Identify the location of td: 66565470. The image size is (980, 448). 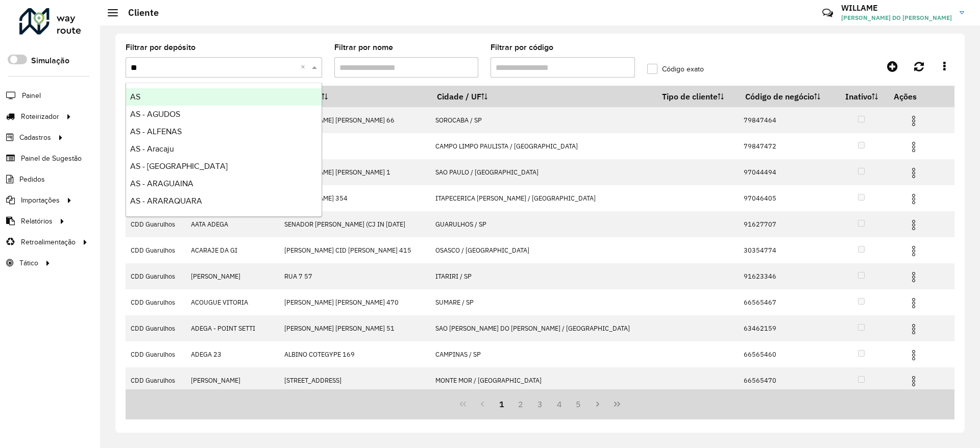
(786, 380).